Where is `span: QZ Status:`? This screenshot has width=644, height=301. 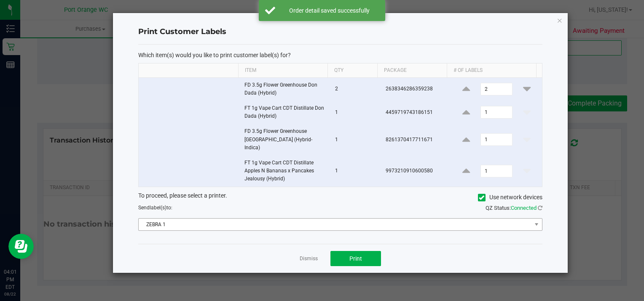
span: QZ Status: is located at coordinates (514, 208).